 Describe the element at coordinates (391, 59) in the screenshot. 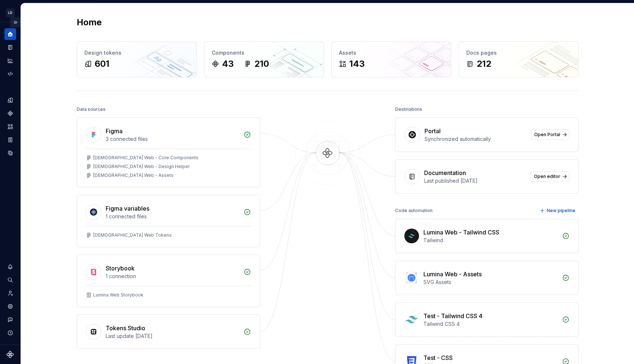

I see `a: Assets143` at that location.